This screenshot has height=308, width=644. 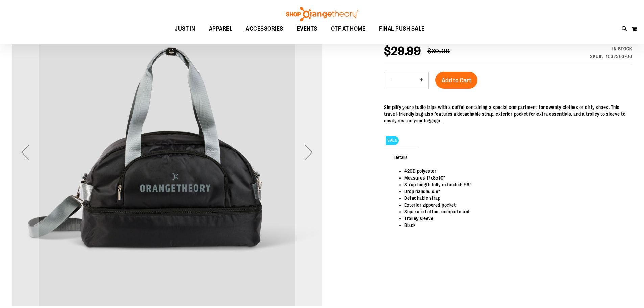 What do you see at coordinates (392, 140) in the screenshot?
I see `span: SALE` at bounding box center [392, 140].